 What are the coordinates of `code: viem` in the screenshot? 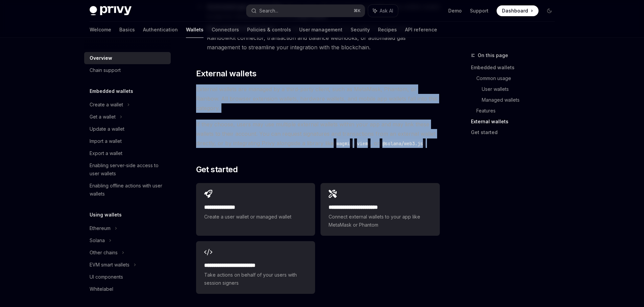 It's located at (362, 143).